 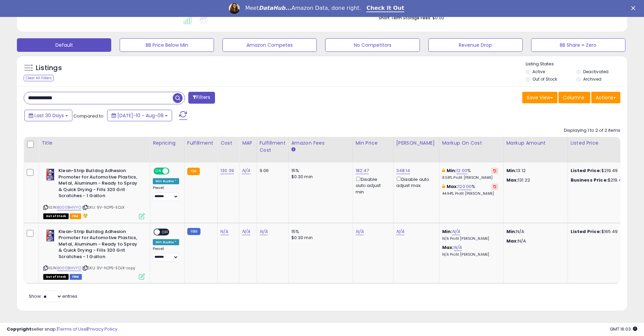 I want to click on button: Revenue Drop, so click(x=476, y=45).